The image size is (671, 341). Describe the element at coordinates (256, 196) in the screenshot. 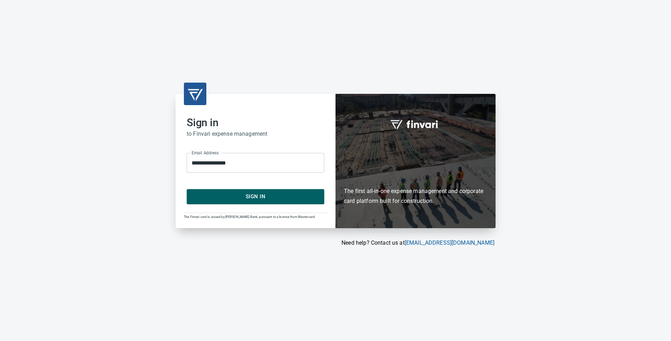

I see `span: Sign In` at that location.